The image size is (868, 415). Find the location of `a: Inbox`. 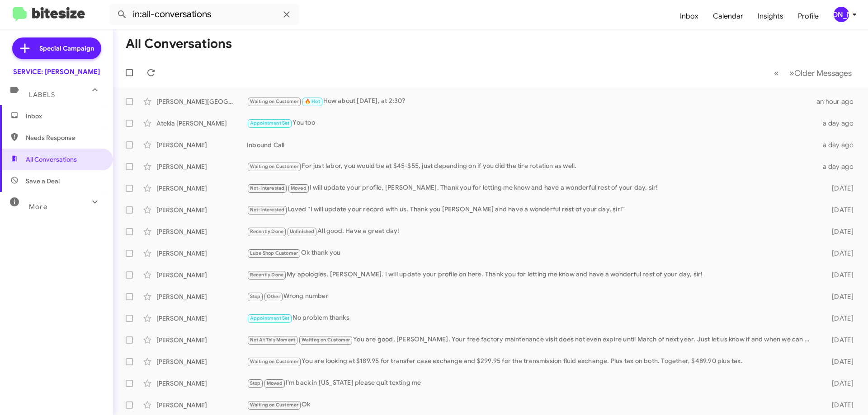

a: Inbox is located at coordinates (689, 16).